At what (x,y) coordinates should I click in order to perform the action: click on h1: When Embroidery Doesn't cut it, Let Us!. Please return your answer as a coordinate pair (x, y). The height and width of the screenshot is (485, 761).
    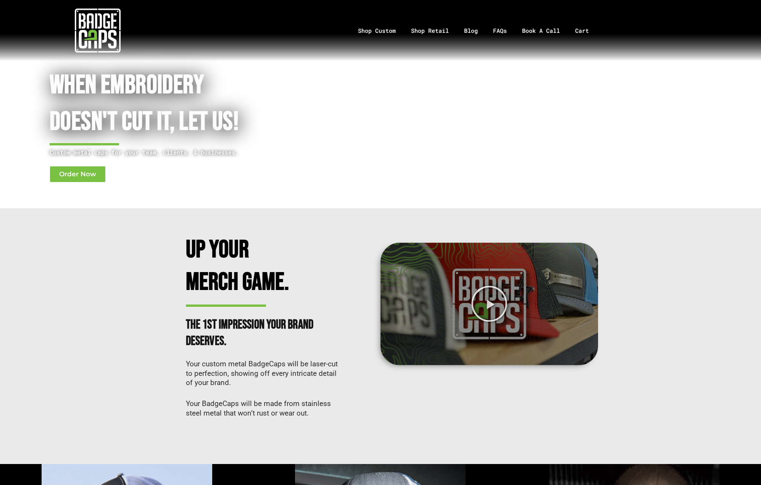
    Looking at the image, I should click on (194, 104).